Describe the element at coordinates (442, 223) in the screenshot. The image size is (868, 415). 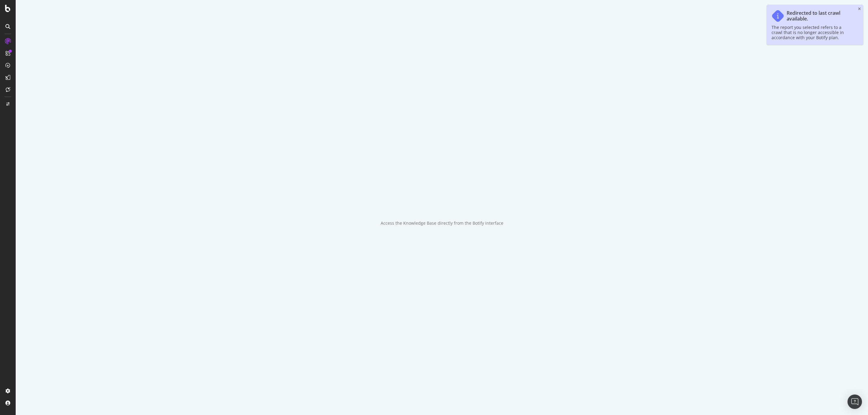
I see `div: Access the Knowledge Base directly from the Botify interface` at that location.